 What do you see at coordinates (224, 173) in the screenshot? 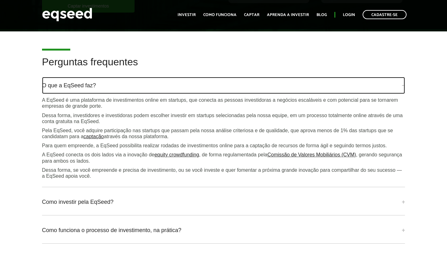
I see `p: Dessa forma, se você empreende e precisa de investimento, ou se você investe e quer fomentar a pr...` at bounding box center [224, 173].